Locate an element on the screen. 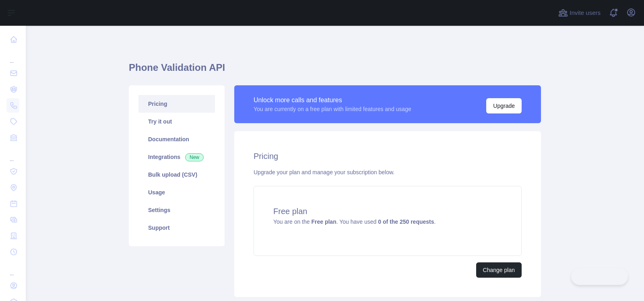  button: Invite users is located at coordinates (579, 13).